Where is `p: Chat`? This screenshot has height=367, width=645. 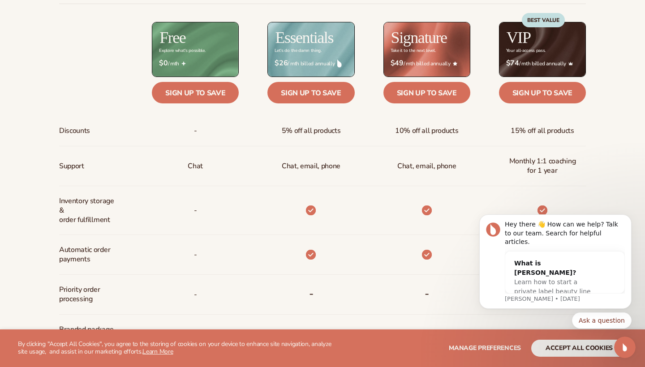
p: Chat is located at coordinates (195, 166).